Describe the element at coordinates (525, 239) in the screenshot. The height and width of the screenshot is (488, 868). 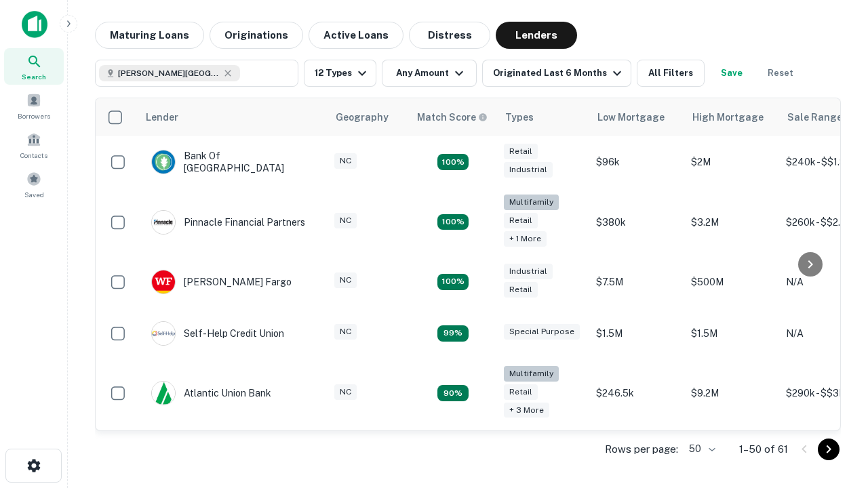
I see `div: + 1 more` at that location.